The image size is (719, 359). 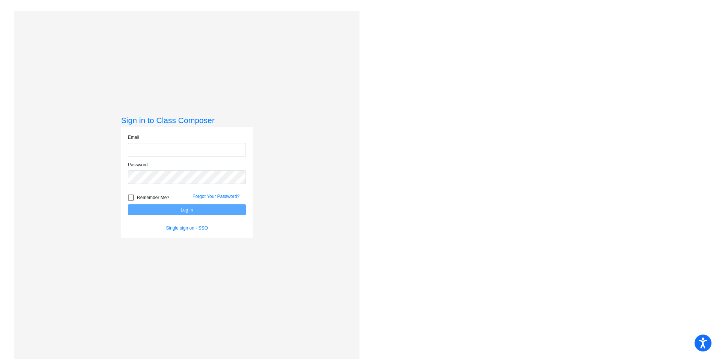 What do you see at coordinates (187, 209) in the screenshot?
I see `button: Log In` at bounding box center [187, 209].